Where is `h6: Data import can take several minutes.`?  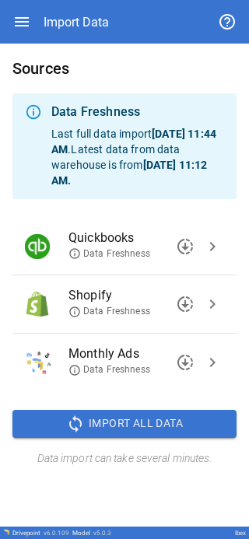 h6: Data import can take several minutes. is located at coordinates (124, 459).